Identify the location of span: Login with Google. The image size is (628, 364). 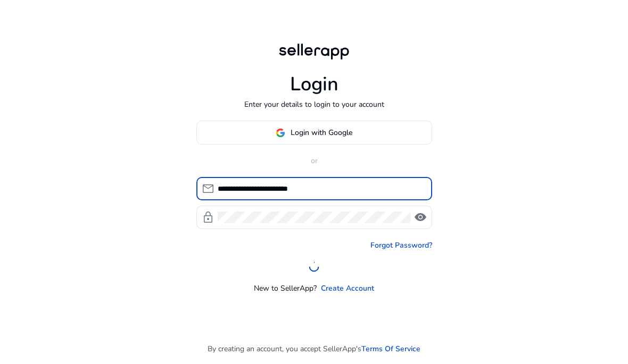
(321, 133).